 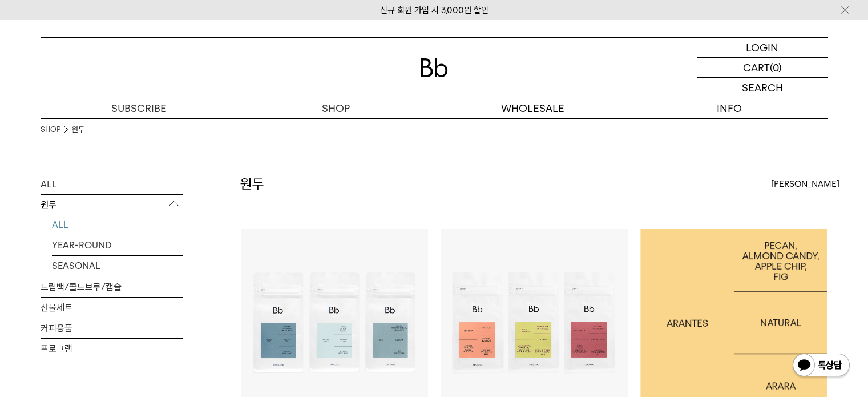 I want to click on p: CART, so click(x=756, y=68).